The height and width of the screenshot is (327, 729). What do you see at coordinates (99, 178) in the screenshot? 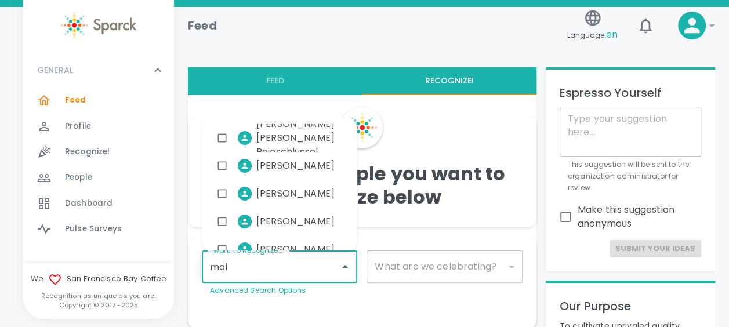
I see `a: People` at bounding box center [99, 178].